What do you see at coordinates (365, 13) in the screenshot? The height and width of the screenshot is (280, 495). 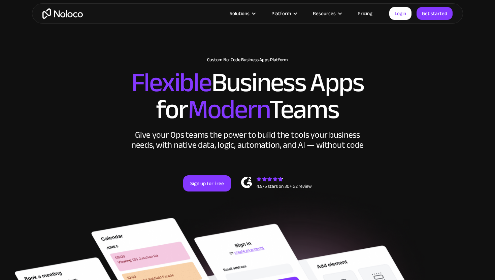 I see `a: Pricing` at bounding box center [365, 13].